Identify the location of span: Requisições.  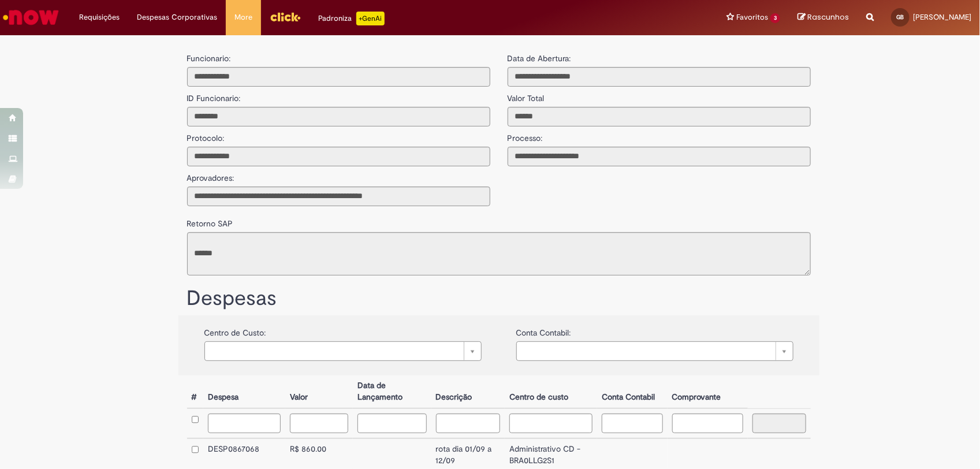
(99, 17).